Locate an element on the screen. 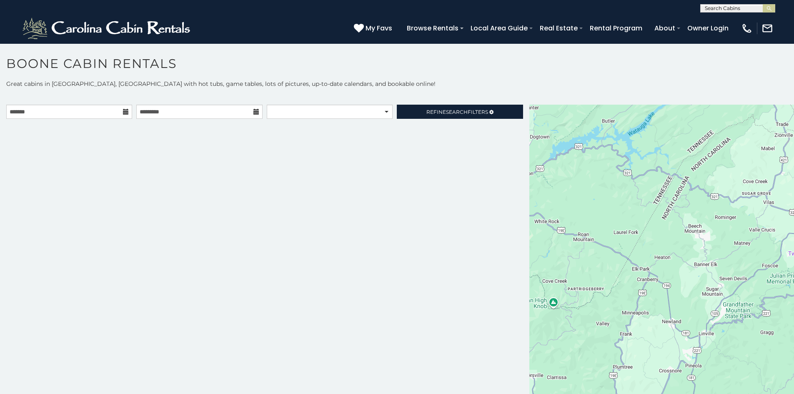 The height and width of the screenshot is (394, 794). span: Refine Filters is located at coordinates (457, 112).